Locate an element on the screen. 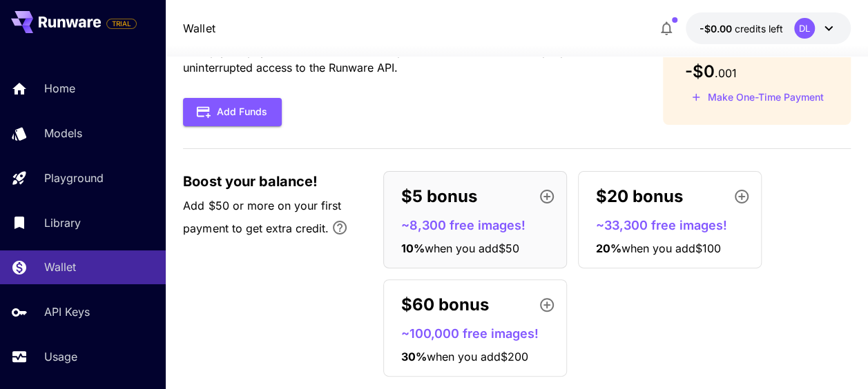  div: -$0.001 is located at coordinates (741, 28).